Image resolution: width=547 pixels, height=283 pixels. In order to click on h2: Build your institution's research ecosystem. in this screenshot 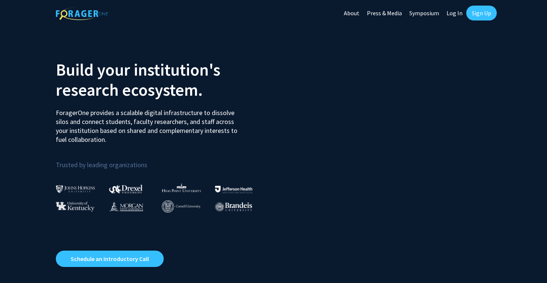, I will do `click(162, 80)`.